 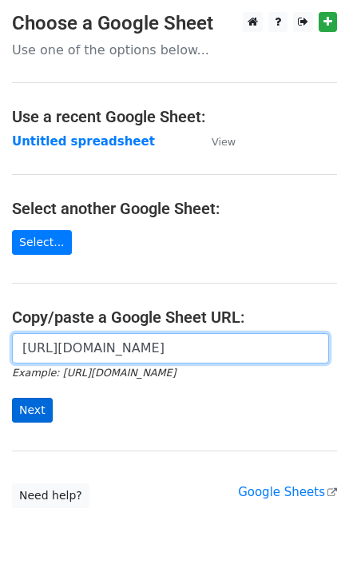 What do you see at coordinates (224, 141) in the screenshot?
I see `small: View` at bounding box center [224, 141].